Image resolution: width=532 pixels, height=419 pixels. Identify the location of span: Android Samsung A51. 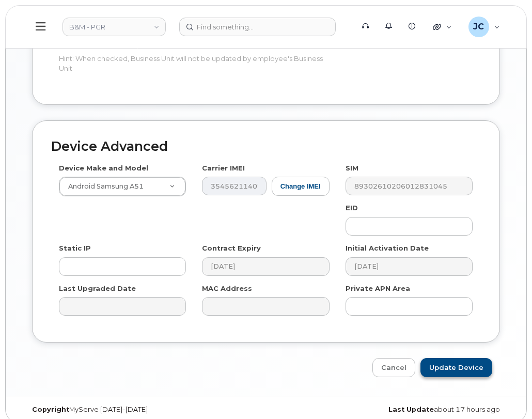
(103, 186).